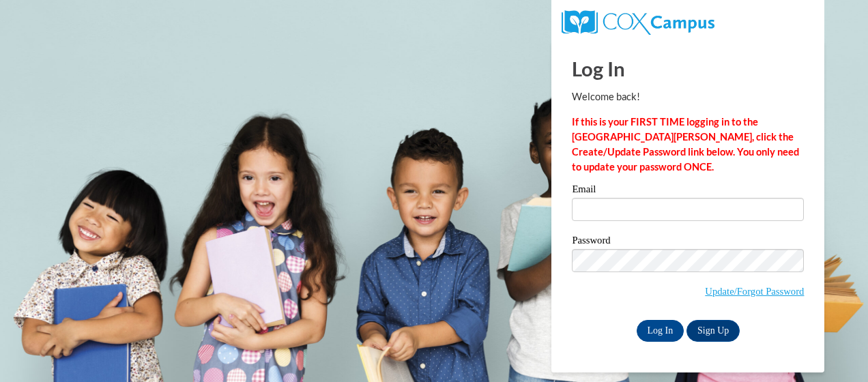 This screenshot has width=868, height=382. I want to click on a: Sign Up, so click(713, 331).